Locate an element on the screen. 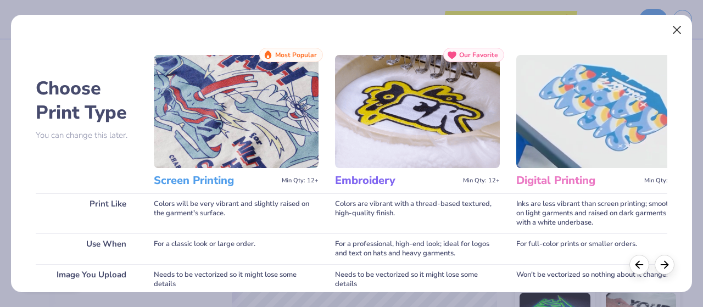 The height and width of the screenshot is (307, 703). p: You can change this later. is located at coordinates (86, 135).